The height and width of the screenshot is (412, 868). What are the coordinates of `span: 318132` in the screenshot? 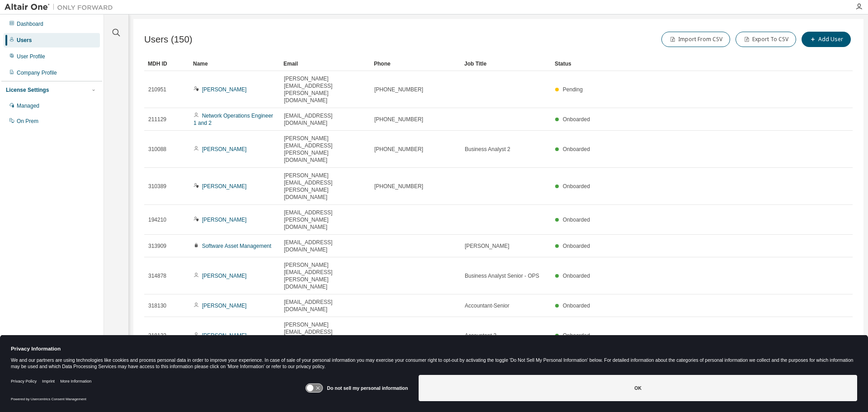 It's located at (158, 336).